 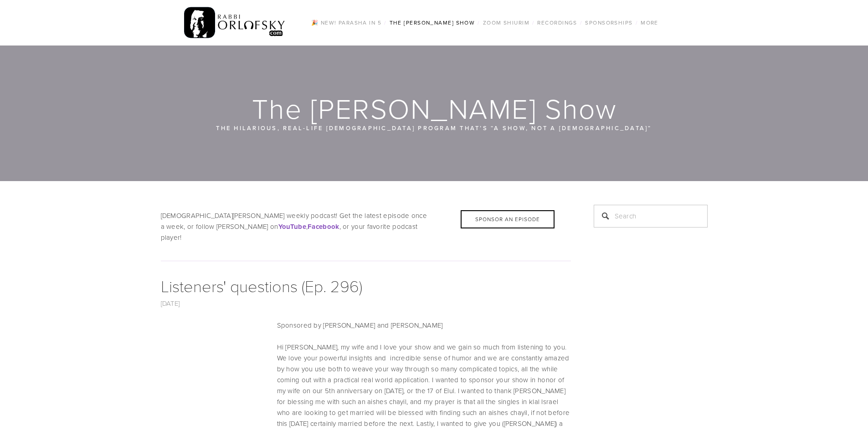 What do you see at coordinates (608, 23) in the screenshot?
I see `a: Sponsorships` at bounding box center [608, 23].